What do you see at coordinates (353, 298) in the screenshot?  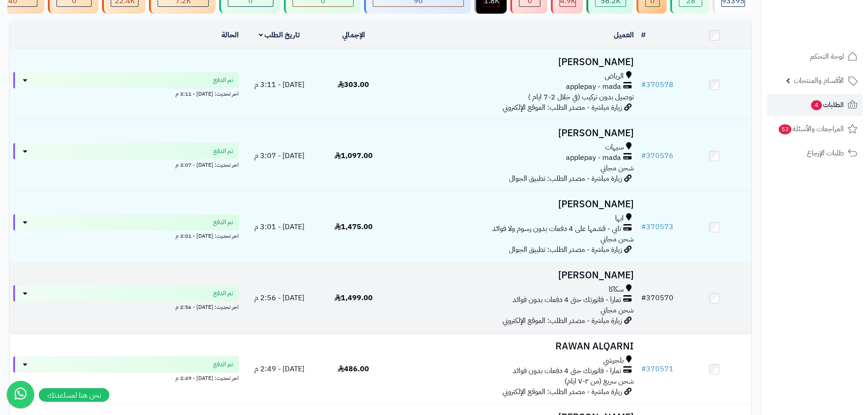 I see `span: 1,499.00` at bounding box center [353, 298].